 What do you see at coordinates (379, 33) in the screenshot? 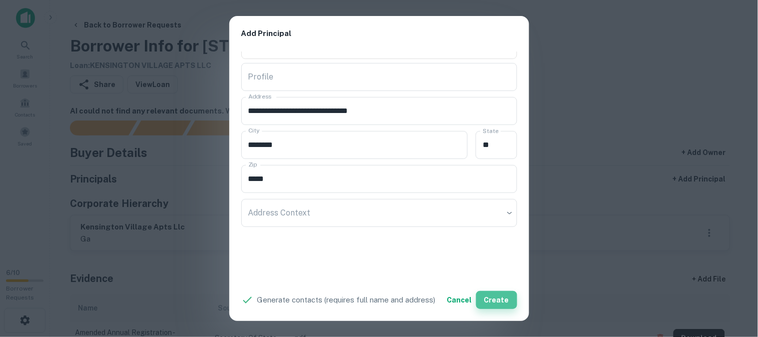
I see `h2: Add Principal` at bounding box center [379, 33].